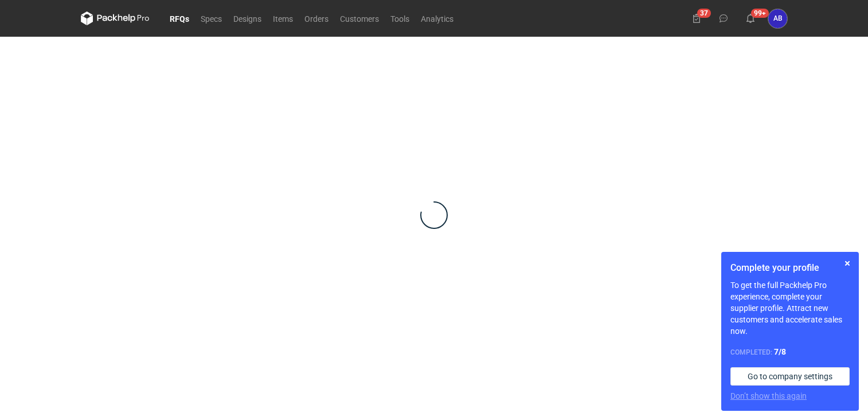 This screenshot has width=868, height=420. Describe the element at coordinates (750, 18) in the screenshot. I see `button: 99+` at that location.